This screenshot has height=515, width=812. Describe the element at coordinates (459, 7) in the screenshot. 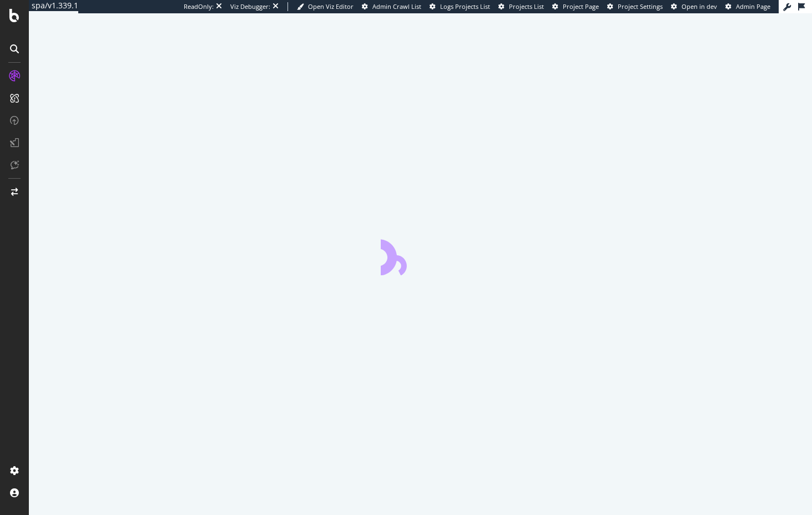

I see `a: Logs Projects List` at that location.